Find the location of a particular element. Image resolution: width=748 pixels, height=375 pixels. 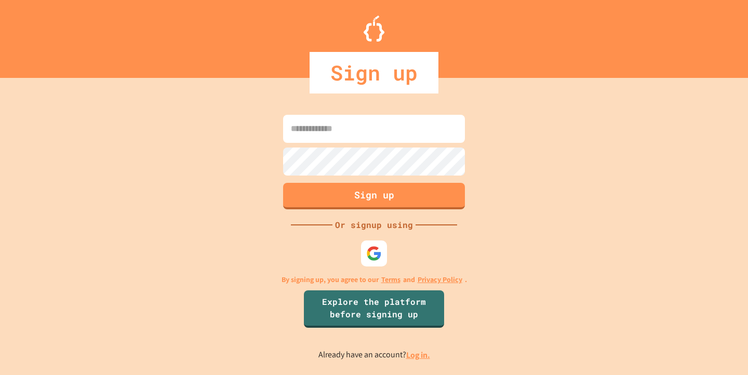

img: google-icon.svg is located at coordinates (374, 253).